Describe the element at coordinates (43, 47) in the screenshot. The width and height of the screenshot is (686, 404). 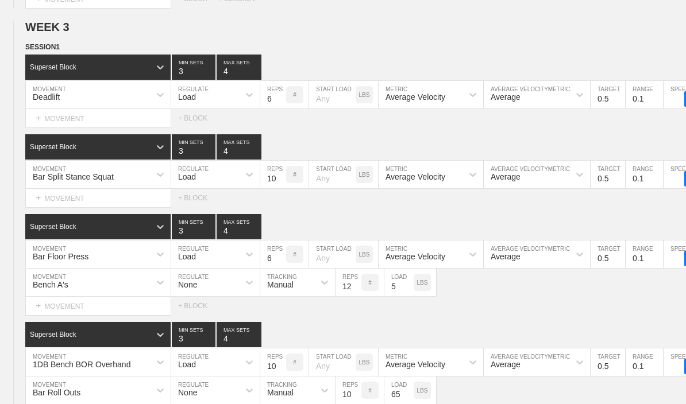
I see `span: SESSION 1` at that location.